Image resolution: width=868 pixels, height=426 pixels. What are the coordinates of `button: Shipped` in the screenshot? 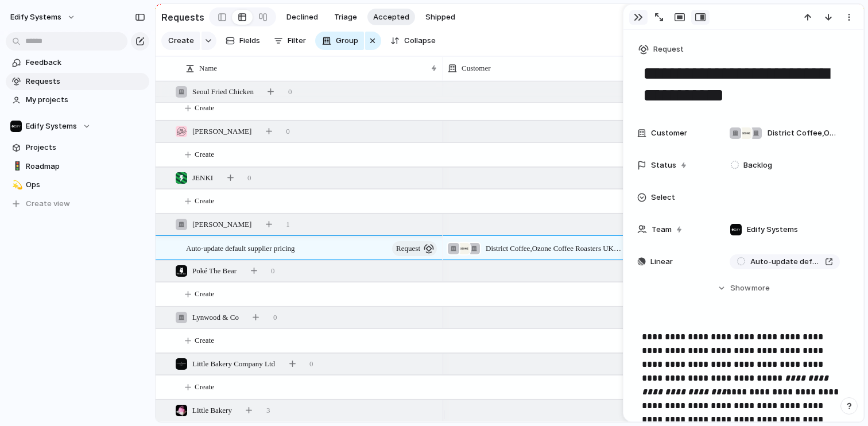 It's located at (440, 17).